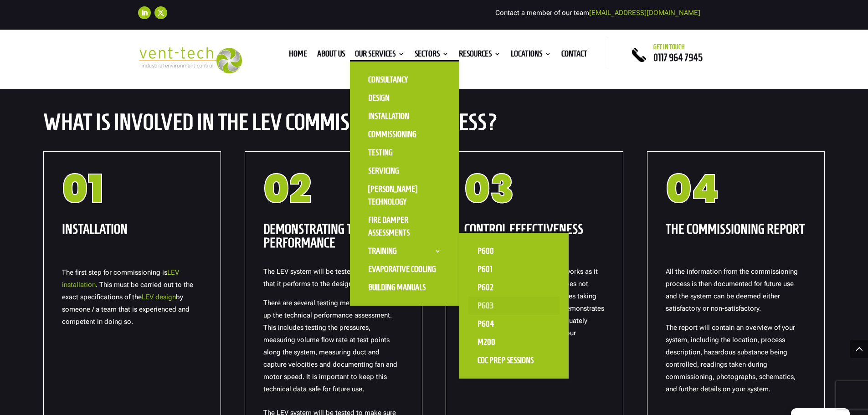  Describe the element at coordinates (298, 55) in the screenshot. I see `a: Home` at that location.